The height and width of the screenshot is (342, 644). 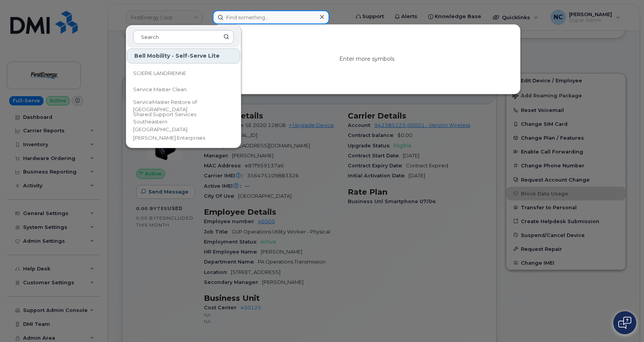 What do you see at coordinates (271, 17) in the screenshot?
I see `input: Find something...` at bounding box center [271, 17].